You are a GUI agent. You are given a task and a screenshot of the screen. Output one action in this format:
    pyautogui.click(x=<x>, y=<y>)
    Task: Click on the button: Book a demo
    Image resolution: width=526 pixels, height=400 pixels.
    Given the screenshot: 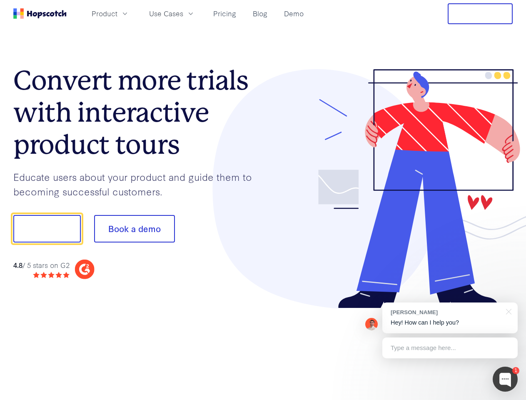 What is the action you would take?
    pyautogui.click(x=134, y=228)
    